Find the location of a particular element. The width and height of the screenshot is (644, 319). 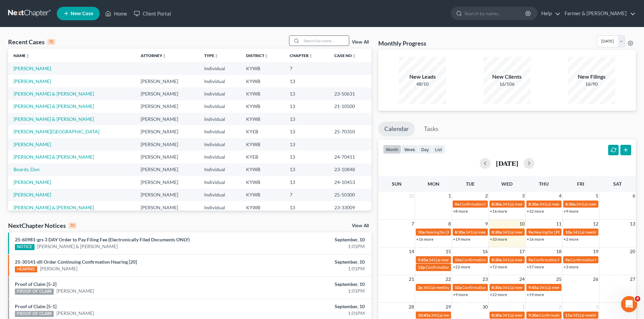

a: +16 more is located at coordinates (535, 239).